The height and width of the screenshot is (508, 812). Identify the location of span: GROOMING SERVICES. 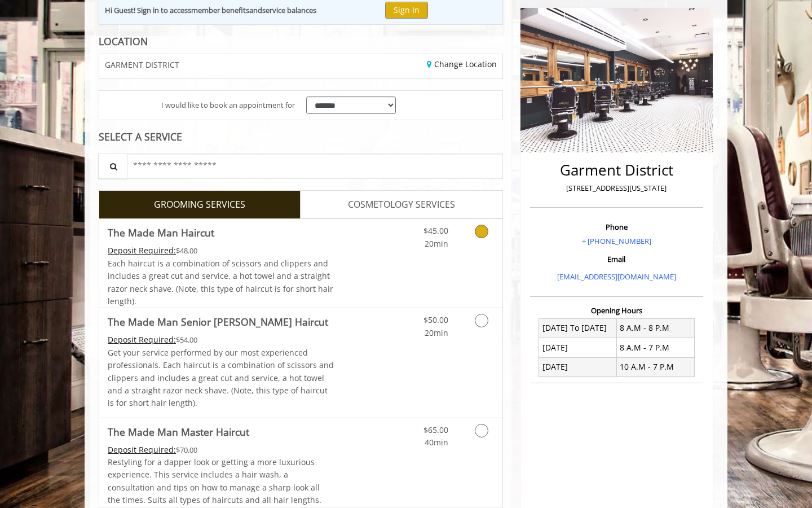
(199, 205).